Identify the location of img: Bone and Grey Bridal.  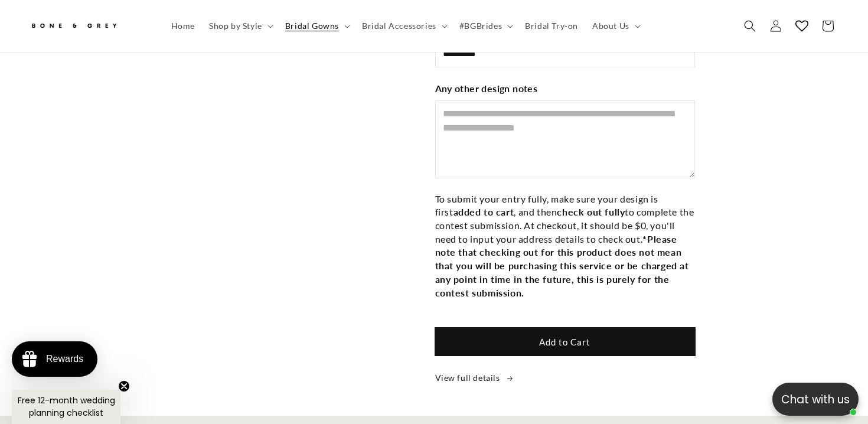
(74, 26).